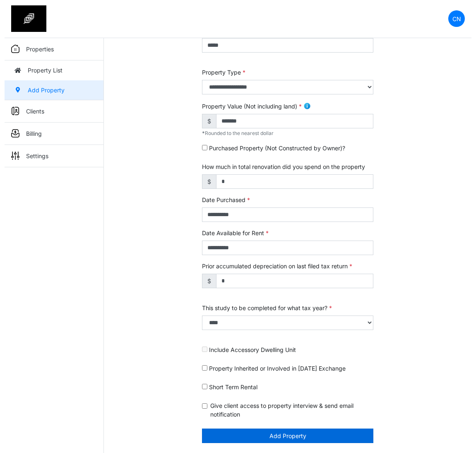 Image resolution: width=476 pixels, height=453 pixels. What do you see at coordinates (10, 156) in the screenshot?
I see `img: sidemenu_settings.png` at bounding box center [10, 156].